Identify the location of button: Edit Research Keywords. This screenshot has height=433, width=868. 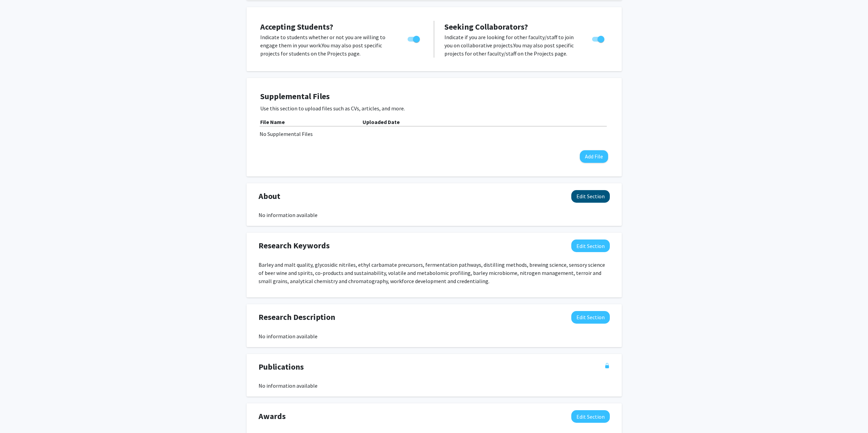
(590, 246).